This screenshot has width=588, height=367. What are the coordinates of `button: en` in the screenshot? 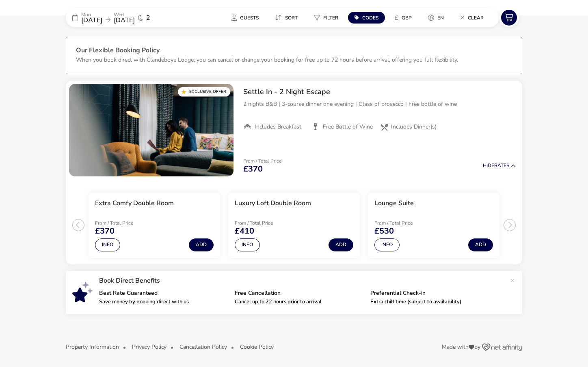 It's located at (436, 17).